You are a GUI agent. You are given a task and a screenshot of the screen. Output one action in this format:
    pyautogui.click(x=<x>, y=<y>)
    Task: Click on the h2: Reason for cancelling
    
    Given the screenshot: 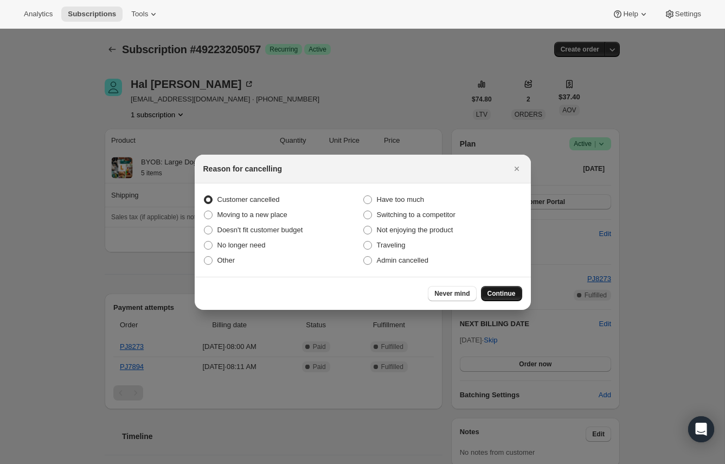 What is the action you would take?
    pyautogui.click(x=242, y=169)
    